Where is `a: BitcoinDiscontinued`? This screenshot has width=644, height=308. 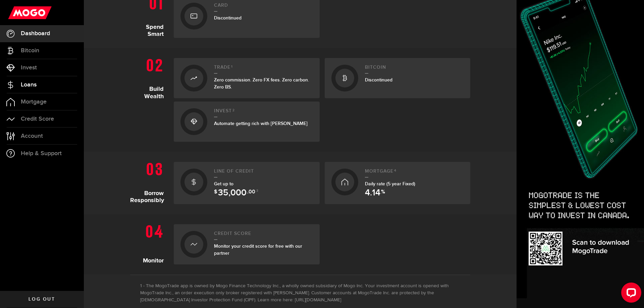
a: BitcoinDiscontinued is located at coordinates (398, 78).